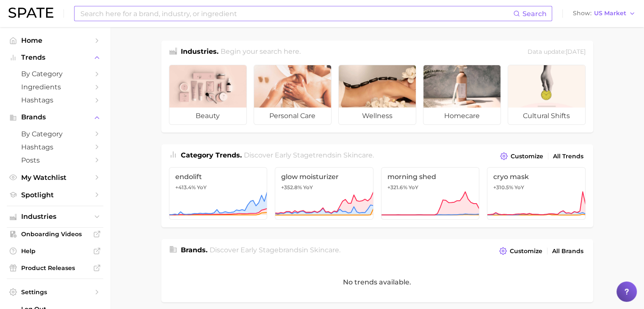  What do you see at coordinates (208, 116) in the screenshot?
I see `span: beauty` at bounding box center [208, 116].